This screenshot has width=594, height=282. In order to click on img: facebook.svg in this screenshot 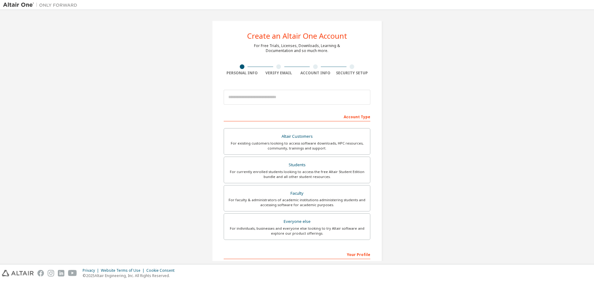, I will do `click(40, 273)`.